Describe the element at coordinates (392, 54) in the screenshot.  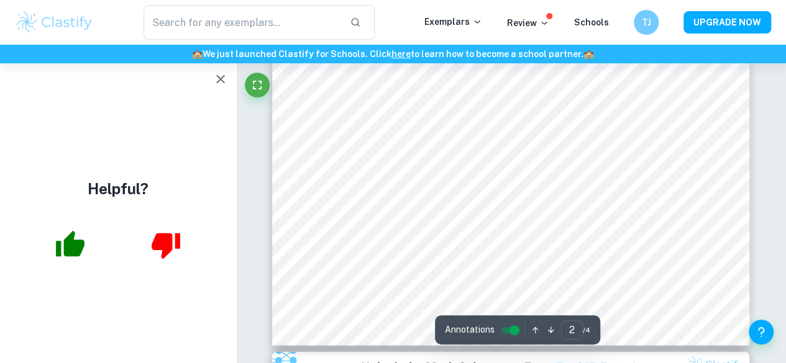
I see `h6: We just launched Clastify for Schools. Click to learn how to become a school partner.` at that location.